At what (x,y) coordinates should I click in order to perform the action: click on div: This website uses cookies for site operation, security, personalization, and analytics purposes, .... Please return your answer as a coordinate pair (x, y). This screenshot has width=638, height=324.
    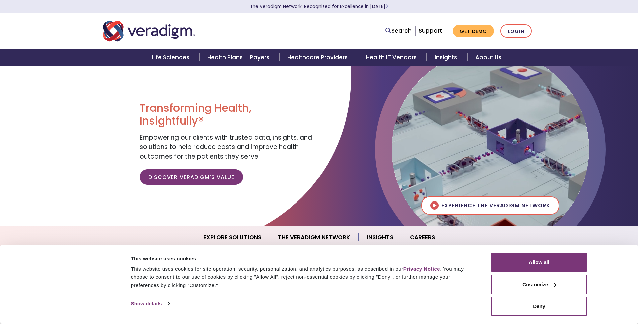
    Looking at the image, I should click on (303, 277).